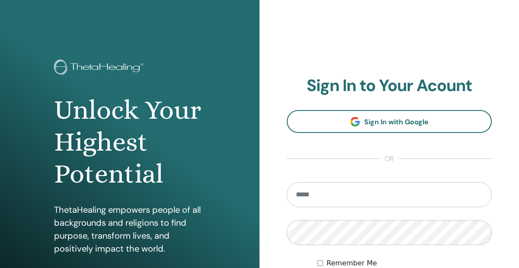 Image resolution: width=519 pixels, height=268 pixels. Describe the element at coordinates (389, 121) in the screenshot. I see `a: Sign In with Google` at that location.